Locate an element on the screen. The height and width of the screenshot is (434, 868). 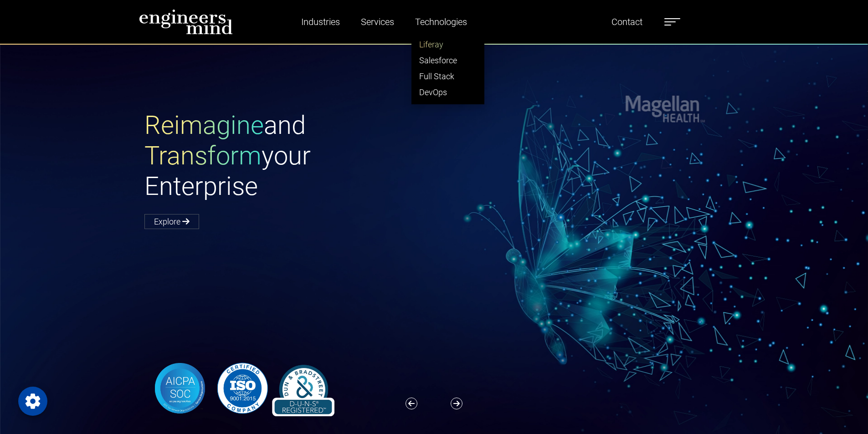
a: Full Stack is located at coordinates (448, 76).